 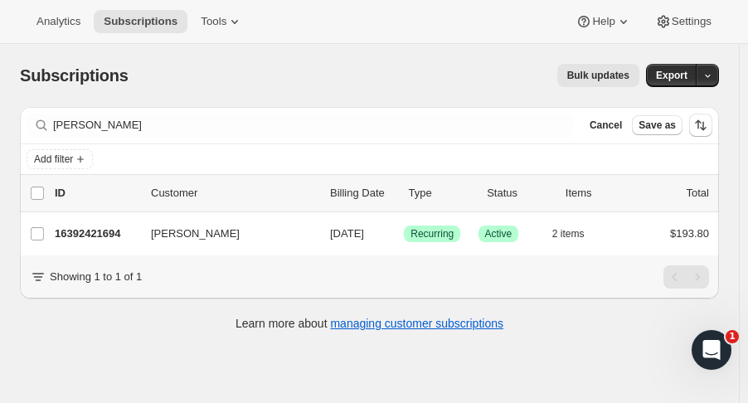 I want to click on p: Billing Date, so click(x=363, y=193).